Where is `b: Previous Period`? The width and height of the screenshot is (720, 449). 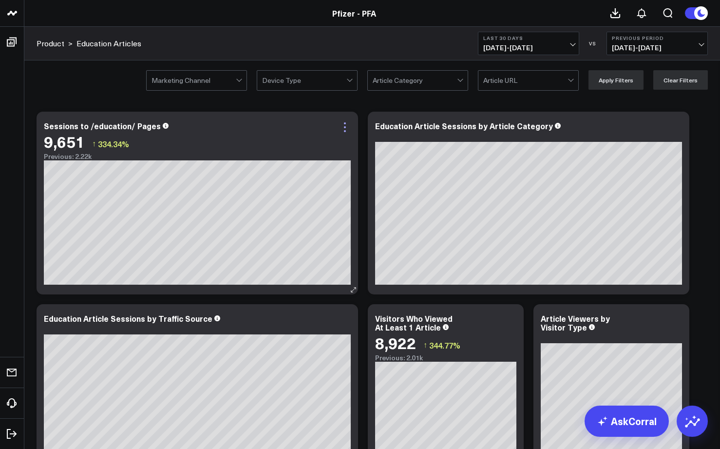 b: Previous Period is located at coordinates (658, 38).